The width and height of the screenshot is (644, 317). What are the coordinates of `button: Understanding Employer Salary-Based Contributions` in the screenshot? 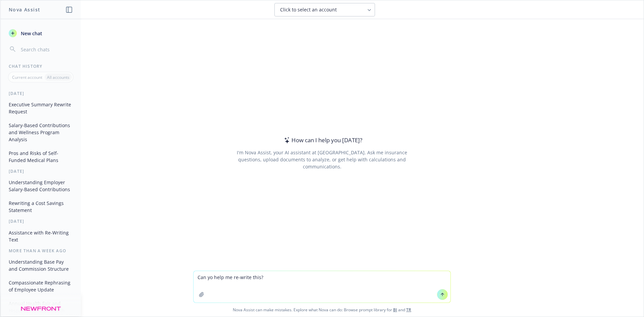 It's located at (41, 186).